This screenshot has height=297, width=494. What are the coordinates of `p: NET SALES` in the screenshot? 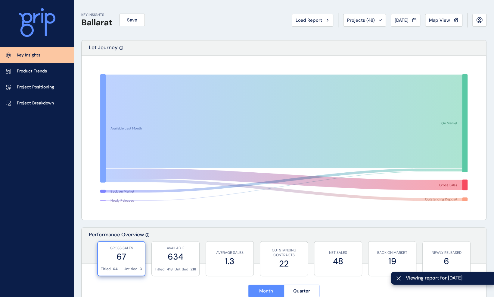 It's located at (338, 252).